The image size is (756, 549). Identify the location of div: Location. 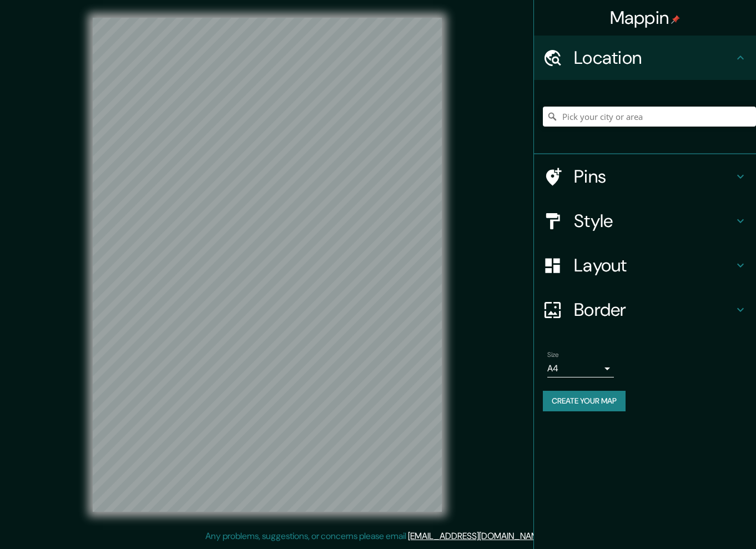
(645, 58).